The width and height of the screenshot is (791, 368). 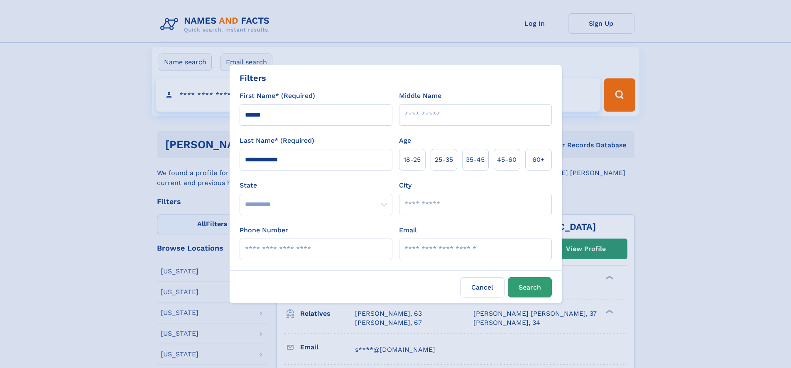 I want to click on span: 45‑60, so click(x=507, y=160).